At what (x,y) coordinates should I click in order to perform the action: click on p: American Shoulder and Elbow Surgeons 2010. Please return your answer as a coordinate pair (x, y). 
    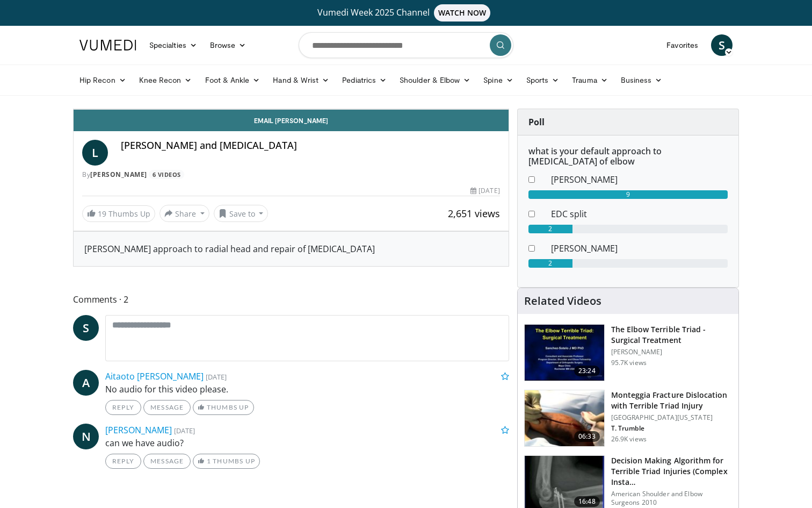
    Looking at the image, I should click on (671, 498).